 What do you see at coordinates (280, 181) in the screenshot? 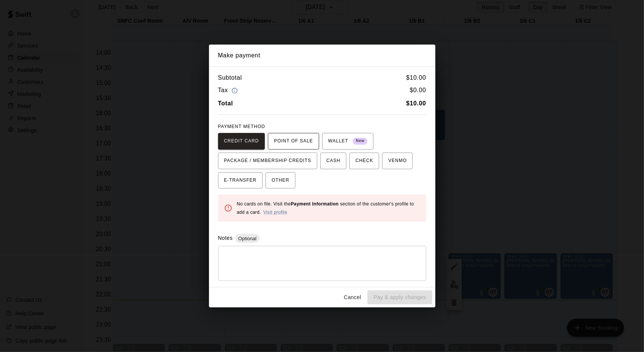
I see `span: OTHER` at bounding box center [280, 181].